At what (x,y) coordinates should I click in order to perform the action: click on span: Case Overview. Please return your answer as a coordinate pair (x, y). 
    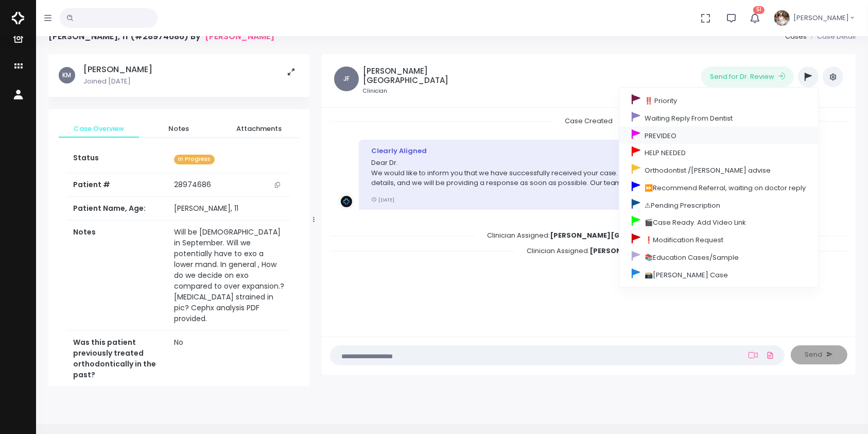
    Looking at the image, I should click on (98, 129).